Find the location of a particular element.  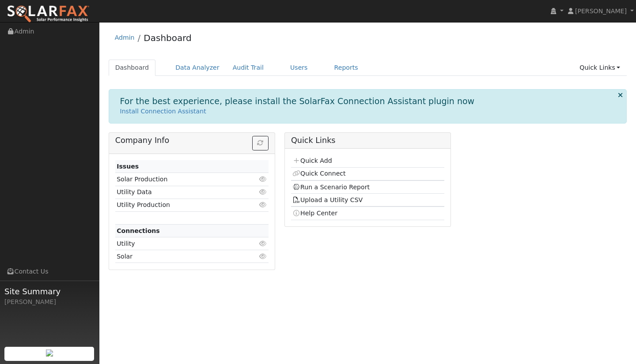

a: Upload a Utility CSV is located at coordinates (327, 200).